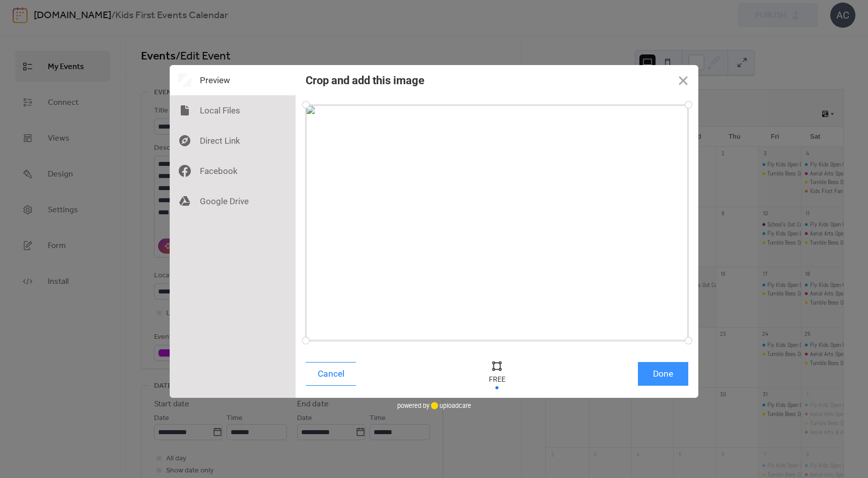  What do you see at coordinates (233, 110) in the screenshot?
I see `div: Local Files` at bounding box center [233, 110].